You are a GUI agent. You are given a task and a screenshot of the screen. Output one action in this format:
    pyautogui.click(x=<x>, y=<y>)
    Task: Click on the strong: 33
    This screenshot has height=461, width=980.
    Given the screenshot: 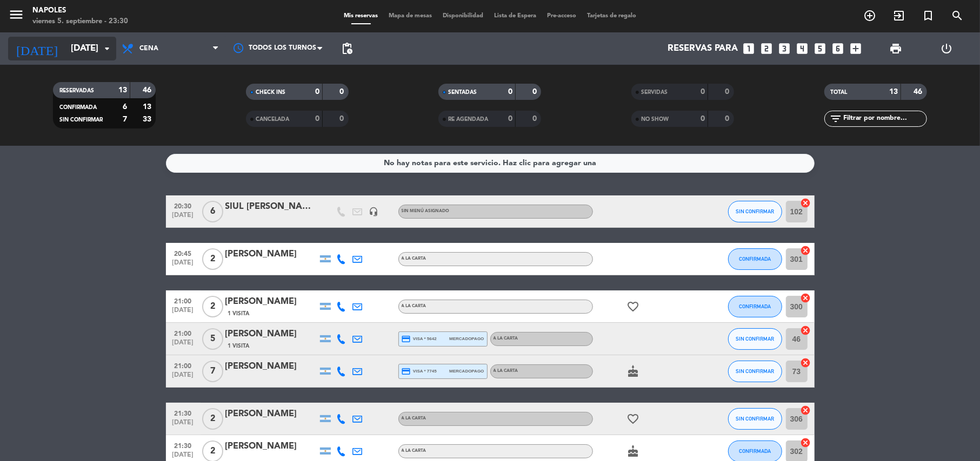 What is the action you would take?
    pyautogui.click(x=148, y=119)
    